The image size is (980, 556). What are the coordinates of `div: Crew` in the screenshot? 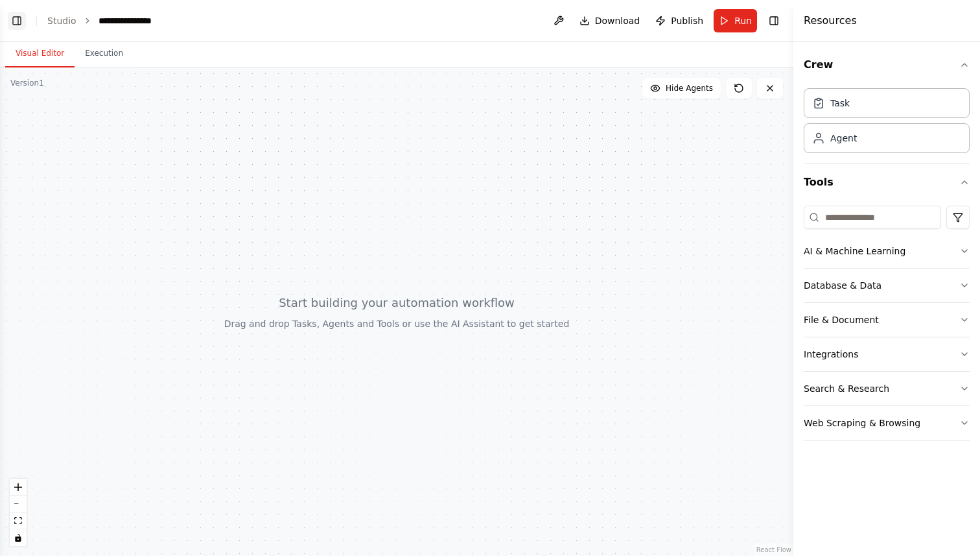 It's located at (887, 123).